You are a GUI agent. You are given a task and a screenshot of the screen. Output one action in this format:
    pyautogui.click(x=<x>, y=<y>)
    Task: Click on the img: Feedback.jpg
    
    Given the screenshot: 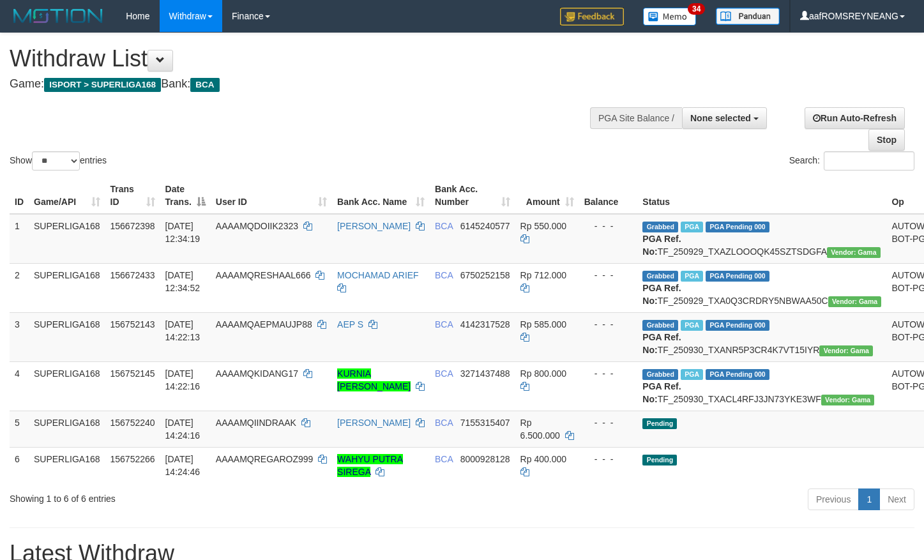 What is the action you would take?
    pyautogui.click(x=592, y=16)
    